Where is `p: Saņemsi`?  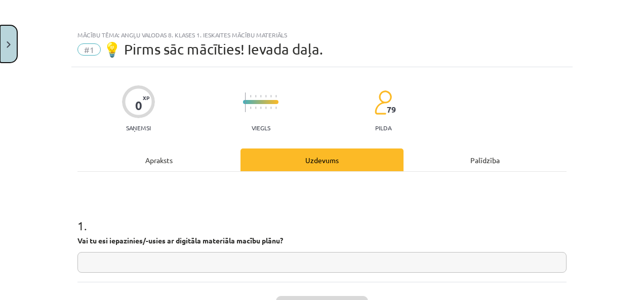 p: Saņemsi is located at coordinates (138, 128).